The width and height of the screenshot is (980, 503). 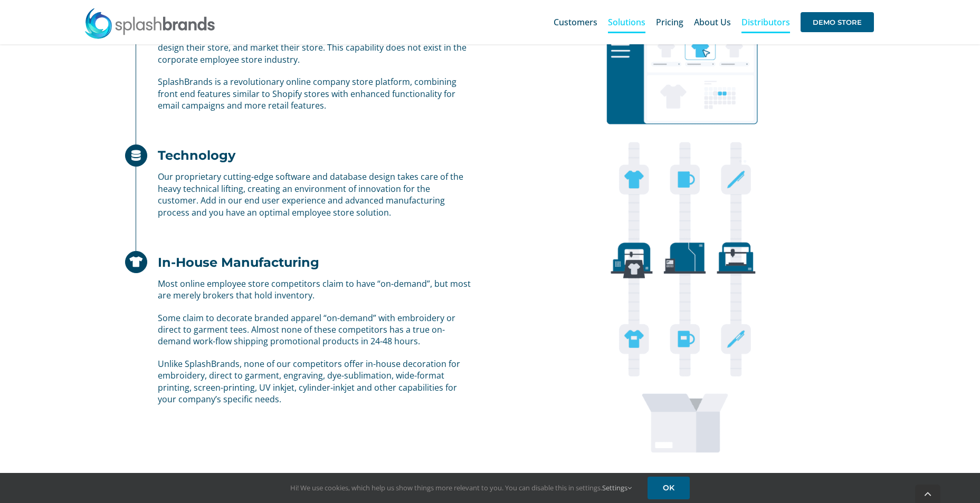 I want to click on span: Pricing, so click(x=670, y=22).